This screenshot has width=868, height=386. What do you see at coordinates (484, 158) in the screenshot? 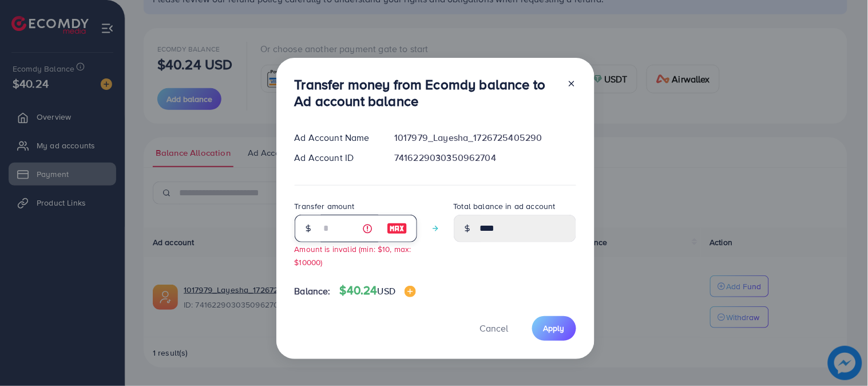
I see `div: 7416229030350962704` at bounding box center [484, 158].